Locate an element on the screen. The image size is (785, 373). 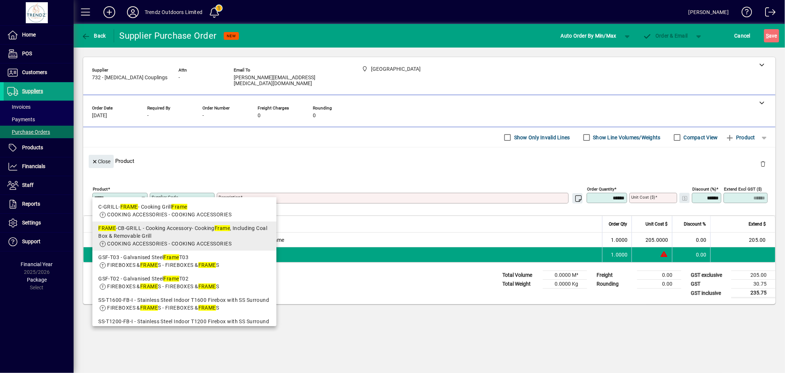
mat-label: Supplier Code is located at coordinates (165, 197).